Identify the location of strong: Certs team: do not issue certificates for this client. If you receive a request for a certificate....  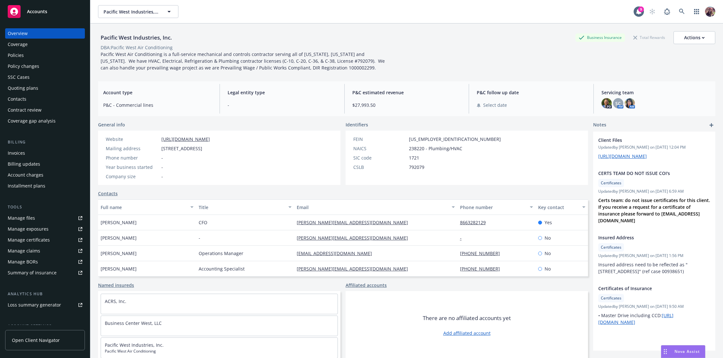
(655, 210).